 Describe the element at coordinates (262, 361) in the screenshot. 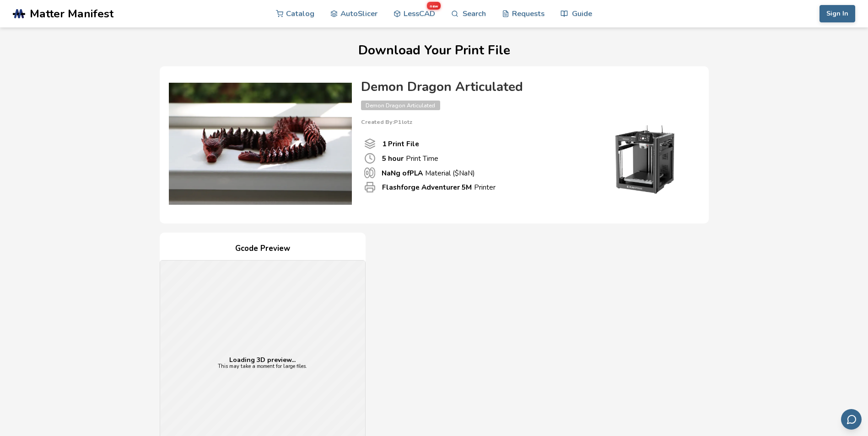

I see `p: Loading 3D preview...` at that location.